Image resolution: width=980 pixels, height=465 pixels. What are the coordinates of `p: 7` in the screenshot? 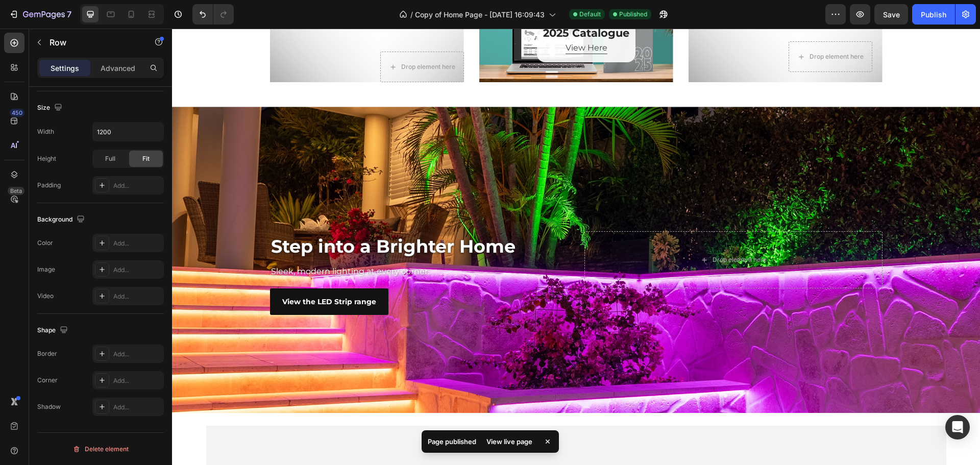 It's located at (69, 15).